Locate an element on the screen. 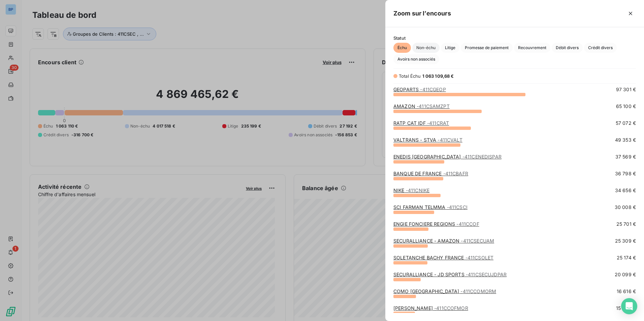  span: Crédit divers is located at coordinates (600, 48).